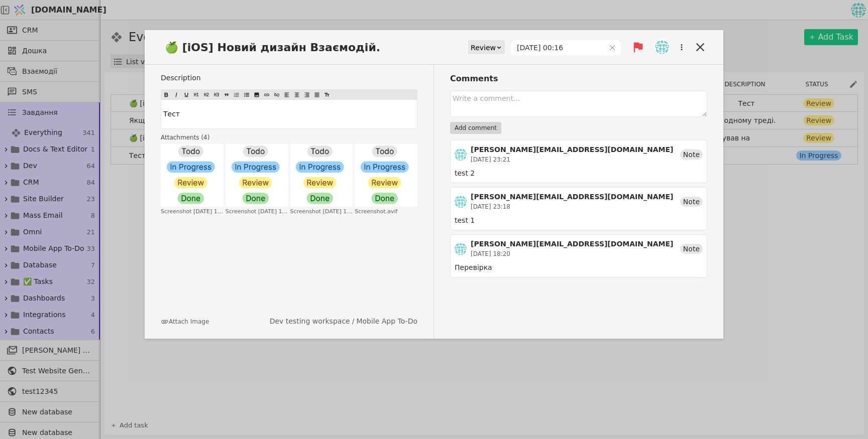 The height and width of the screenshot is (439, 868). What do you see at coordinates (612, 48) in the screenshot?
I see `button: Clear` at bounding box center [612, 48].